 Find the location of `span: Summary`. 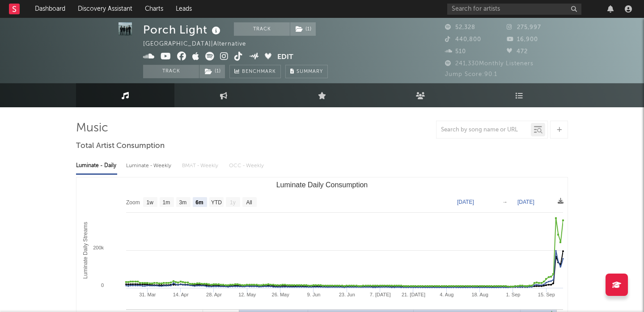

span: Summary is located at coordinates (310, 71).